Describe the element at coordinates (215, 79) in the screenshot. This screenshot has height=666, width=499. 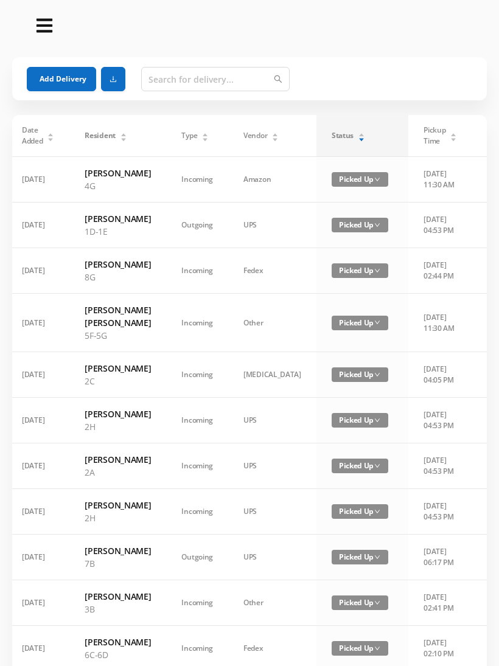
I see `input: Search for delivery...` at that location.